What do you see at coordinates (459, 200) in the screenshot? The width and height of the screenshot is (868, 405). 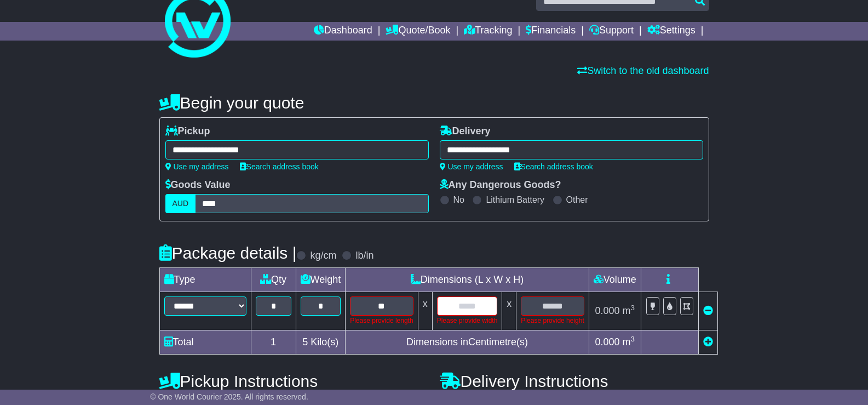 I see `label: No` at bounding box center [459, 200].